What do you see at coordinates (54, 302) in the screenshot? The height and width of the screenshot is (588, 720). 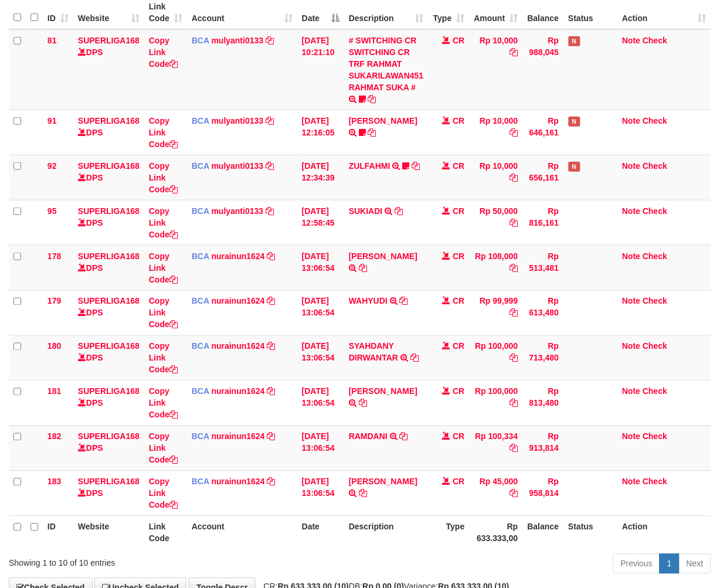 I see `span: 179` at bounding box center [54, 302].